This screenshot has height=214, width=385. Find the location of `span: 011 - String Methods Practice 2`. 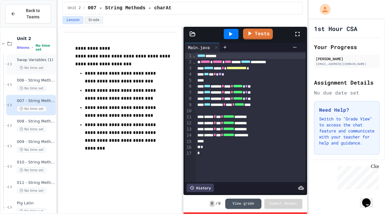

span: 011 - String Methods Practice 2 is located at coordinates (36, 182).